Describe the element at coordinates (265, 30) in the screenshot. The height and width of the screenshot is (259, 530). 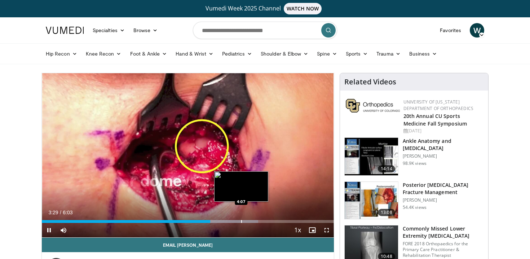
I see `input: Search topics, interventions` at that location.